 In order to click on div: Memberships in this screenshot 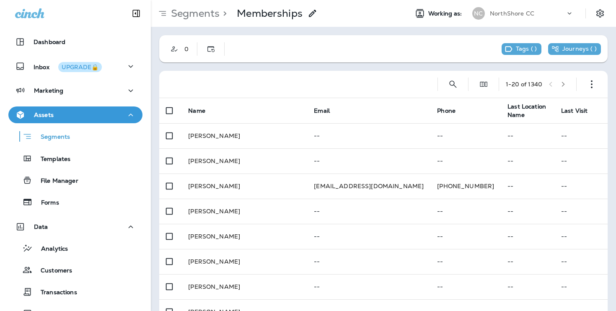, I will do `click(270, 13)`.